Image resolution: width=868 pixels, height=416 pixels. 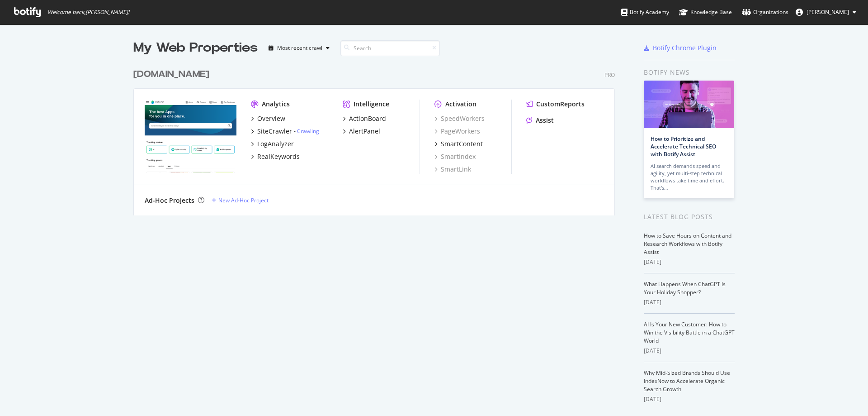 I want to click on div: PageWorkers, so click(x=457, y=131).